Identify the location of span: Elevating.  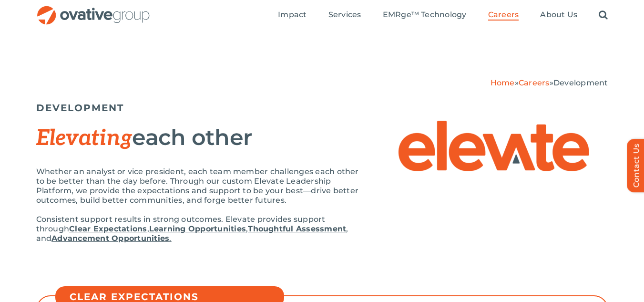
(84, 138).